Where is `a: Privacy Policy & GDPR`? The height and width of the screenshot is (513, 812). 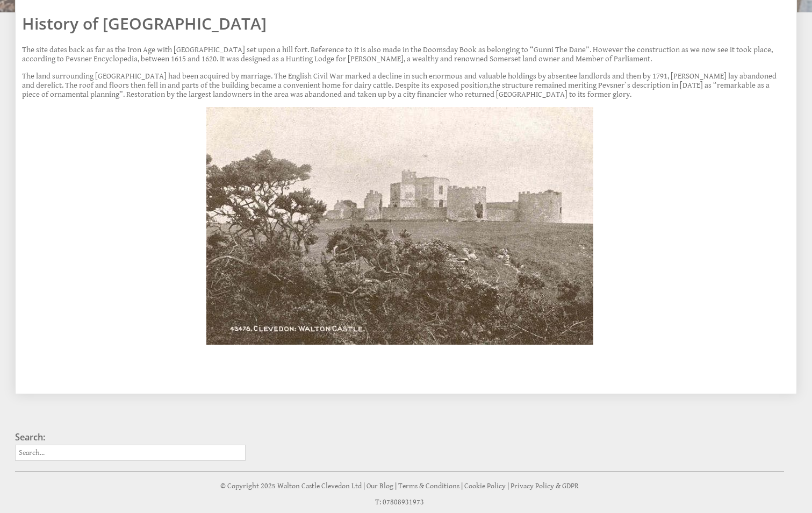 a: Privacy Policy & GDPR is located at coordinates (545, 486).